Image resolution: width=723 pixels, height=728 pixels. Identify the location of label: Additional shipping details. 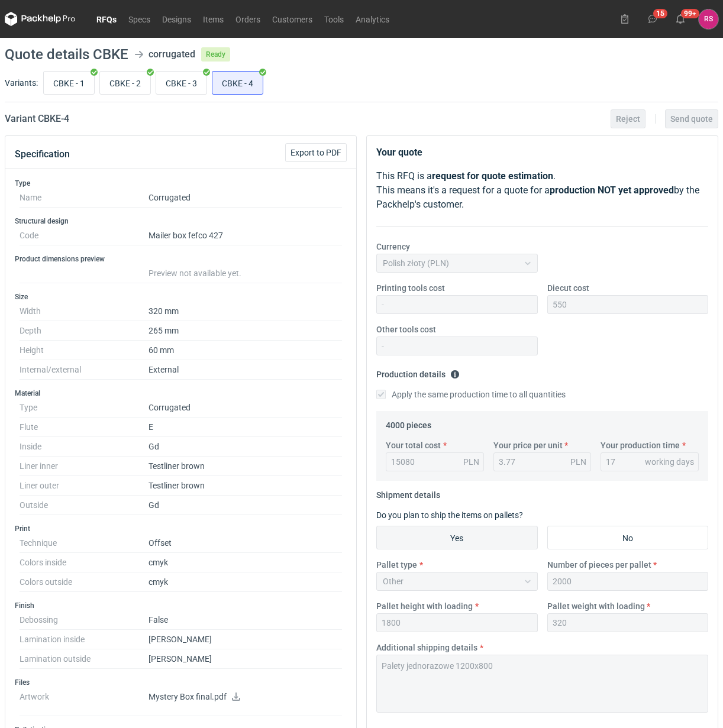
(426, 647).